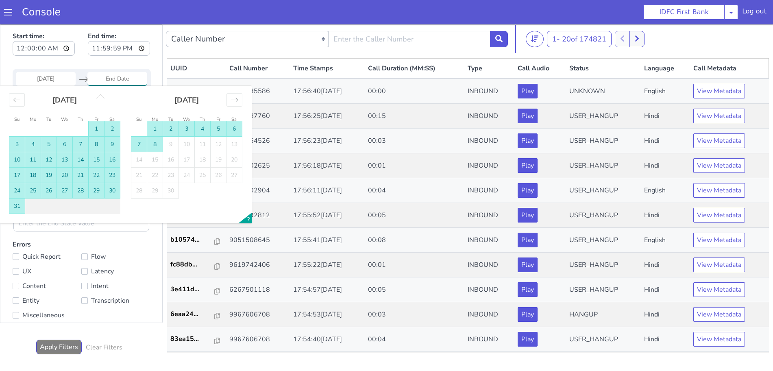 The height and width of the screenshot is (371, 773). What do you see at coordinates (17, 120) in the screenshot?
I see `td: Choose Sunday, August 3, 2025 as your check-out date. It’s available.` at bounding box center [17, 120].